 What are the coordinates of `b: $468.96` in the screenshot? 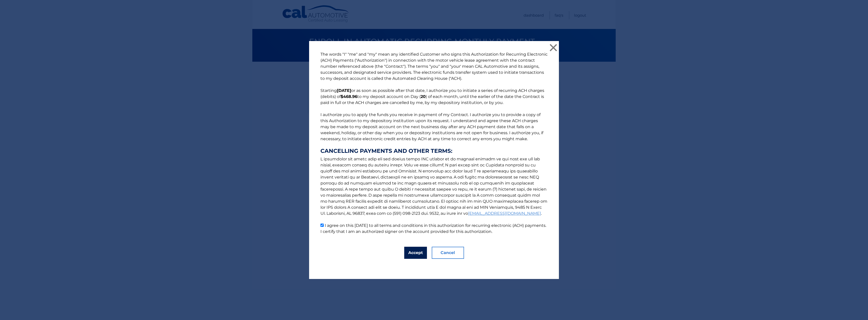 It's located at (349, 96).